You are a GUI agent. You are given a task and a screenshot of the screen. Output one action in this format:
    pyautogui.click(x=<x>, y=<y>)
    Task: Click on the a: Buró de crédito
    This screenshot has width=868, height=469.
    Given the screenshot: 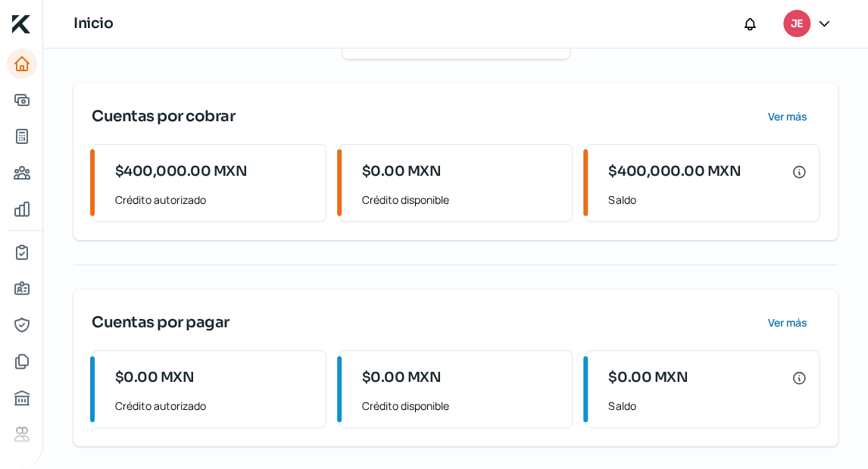 What is the action you would take?
    pyautogui.click(x=22, y=398)
    